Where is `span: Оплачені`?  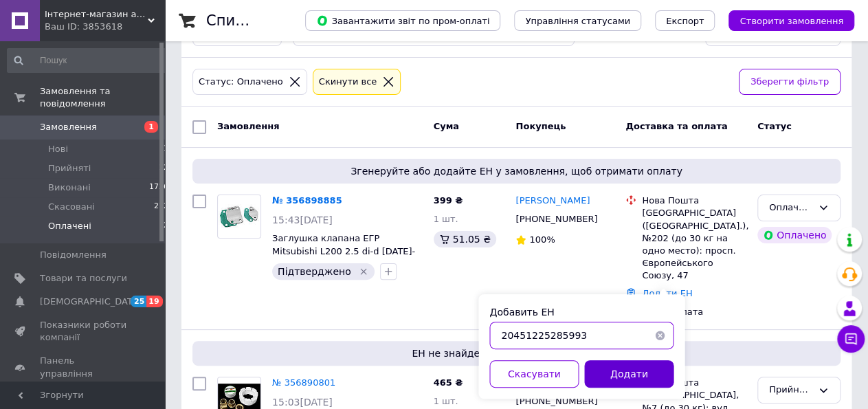 span: Оплачені is located at coordinates (69, 226).